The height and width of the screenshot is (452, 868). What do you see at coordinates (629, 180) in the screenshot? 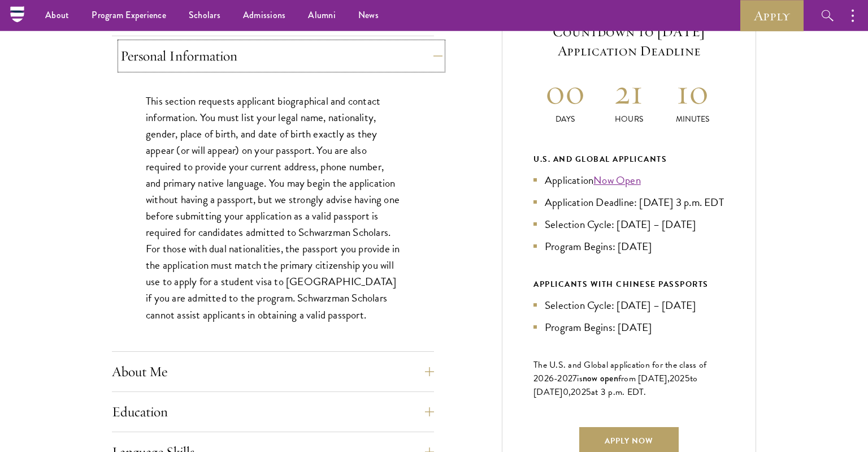
I see `li: Application` at bounding box center [629, 180].